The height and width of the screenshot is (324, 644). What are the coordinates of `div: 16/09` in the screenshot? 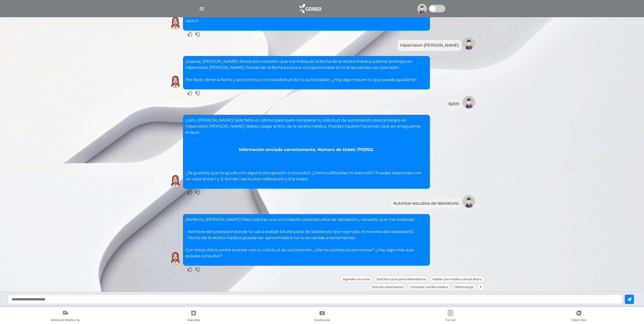 It's located at (453, 104).